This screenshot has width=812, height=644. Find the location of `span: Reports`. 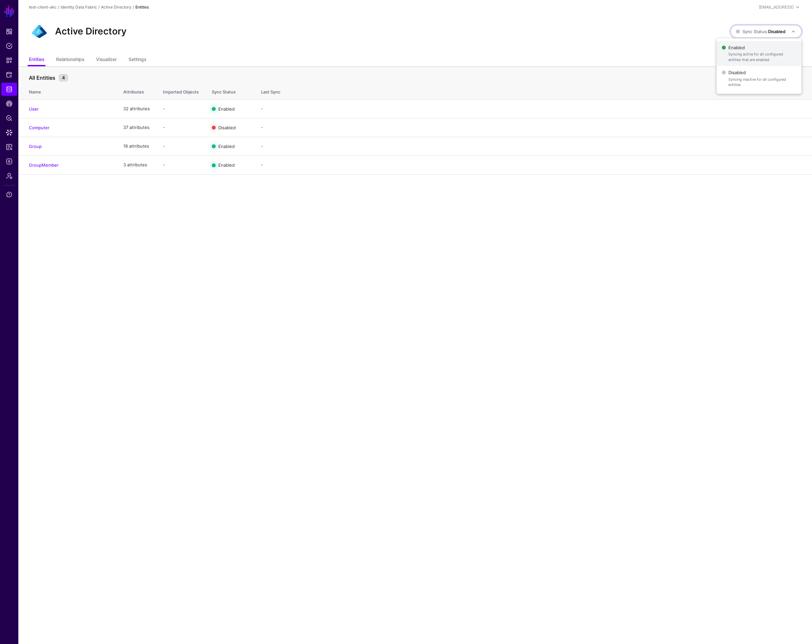

span: Reports is located at coordinates (9, 147).